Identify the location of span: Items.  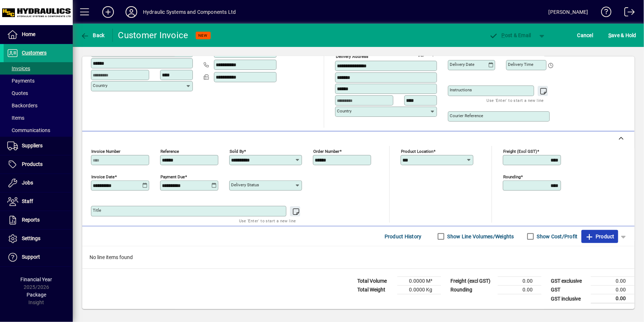
(16, 118).